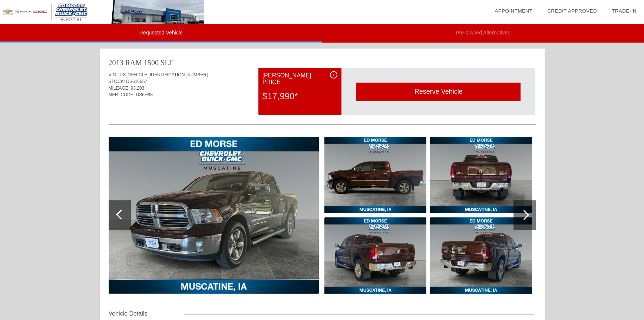 This screenshot has height=320, width=644. What do you see at coordinates (438, 92) in the screenshot?
I see `div: Reserve Vehicle` at bounding box center [438, 92].